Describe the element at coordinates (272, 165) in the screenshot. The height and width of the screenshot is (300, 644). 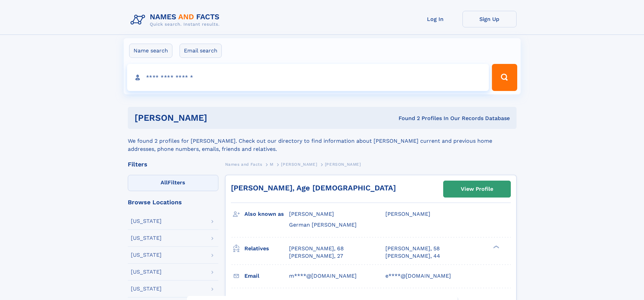
I see `span: M` at that location.